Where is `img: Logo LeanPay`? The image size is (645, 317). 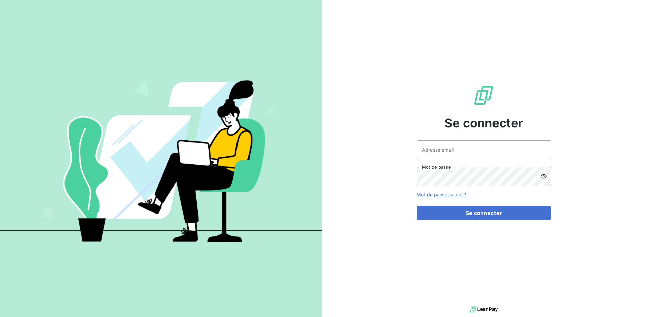 img: Logo LeanPay is located at coordinates (483, 95).